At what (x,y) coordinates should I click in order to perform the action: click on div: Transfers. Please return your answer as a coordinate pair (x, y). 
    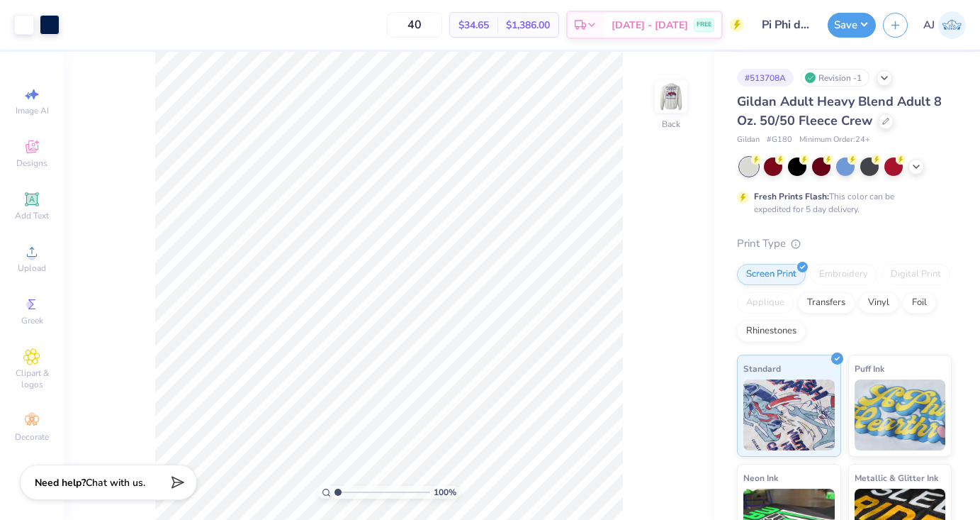
    Looking at the image, I should click on (827, 303).